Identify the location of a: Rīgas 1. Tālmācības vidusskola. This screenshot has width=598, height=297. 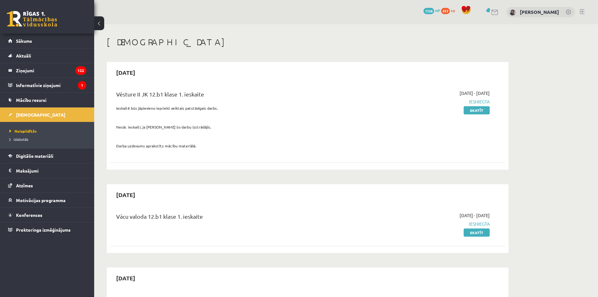
(32, 19).